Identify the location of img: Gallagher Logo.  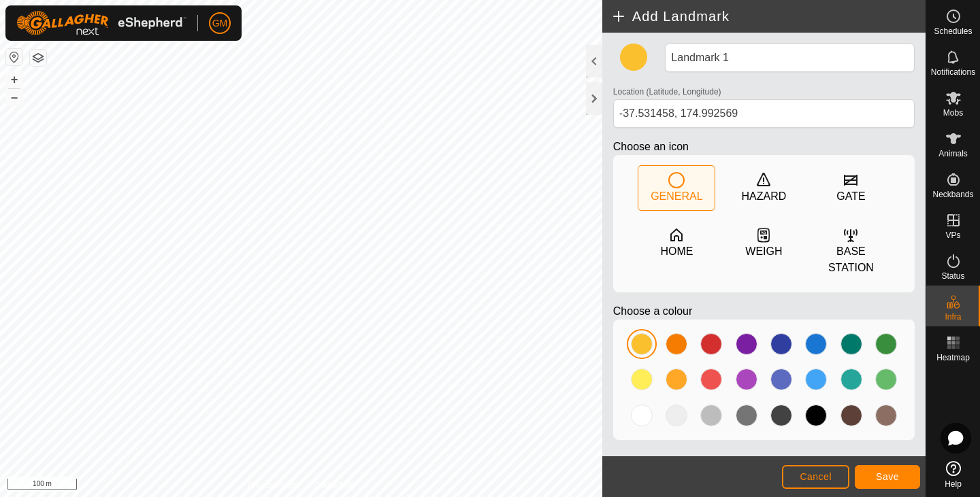
(101, 24).